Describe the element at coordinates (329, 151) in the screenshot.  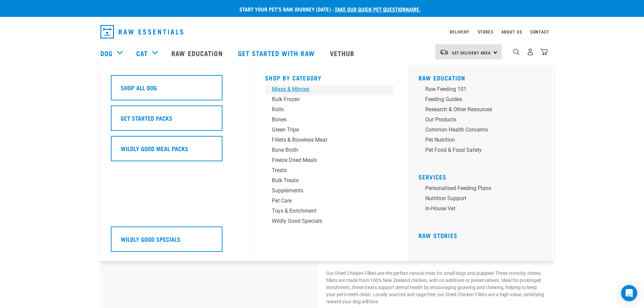
I see `a: Bone Broth` at that location.